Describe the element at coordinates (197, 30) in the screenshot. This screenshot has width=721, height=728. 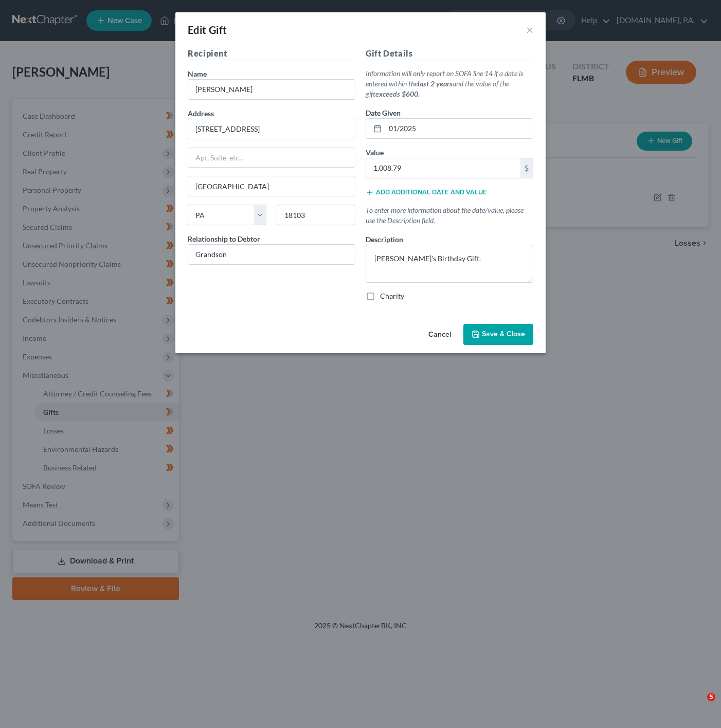
I see `span: Edit` at that location.